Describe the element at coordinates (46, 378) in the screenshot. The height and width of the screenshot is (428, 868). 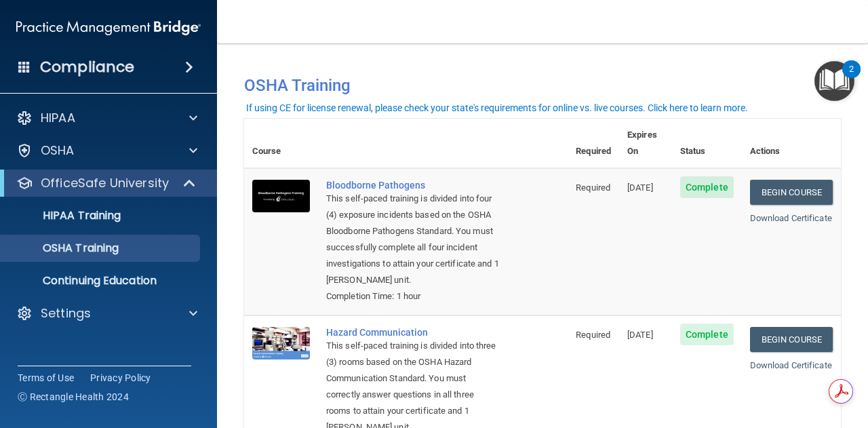
I see `a: Terms of Use` at that location.